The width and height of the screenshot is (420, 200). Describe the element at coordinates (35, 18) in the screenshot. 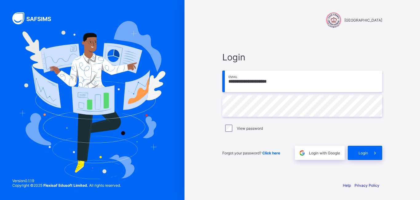

I see `img: SAFSIMS Logo` at that location.